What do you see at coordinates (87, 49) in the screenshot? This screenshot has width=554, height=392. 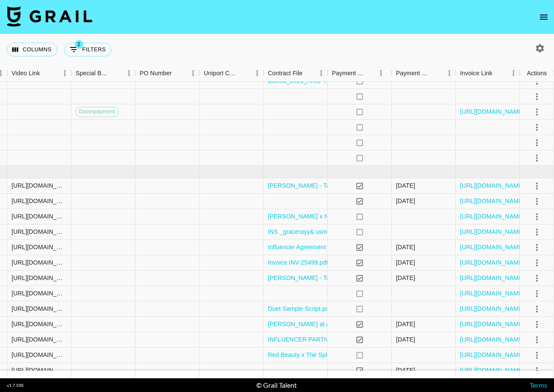 I see `button: Show filters` at bounding box center [87, 49].